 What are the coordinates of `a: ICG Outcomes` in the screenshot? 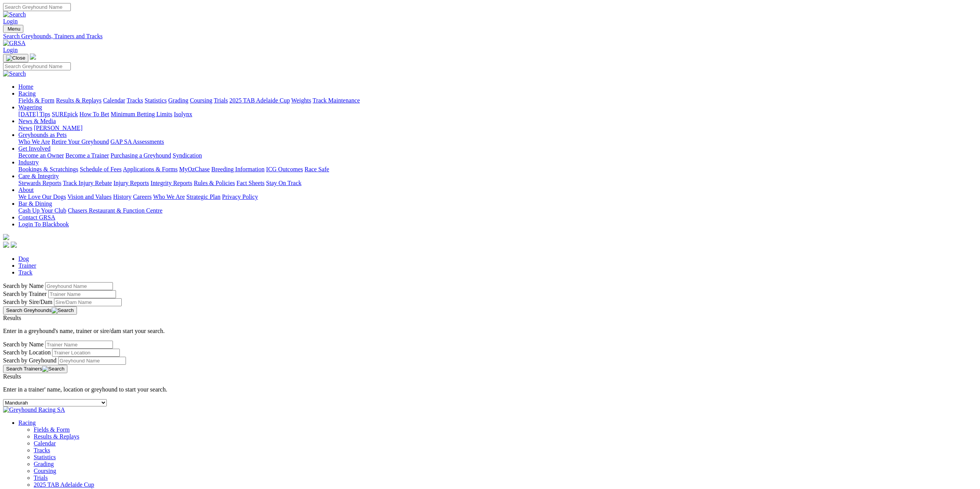 It's located at (285, 169).